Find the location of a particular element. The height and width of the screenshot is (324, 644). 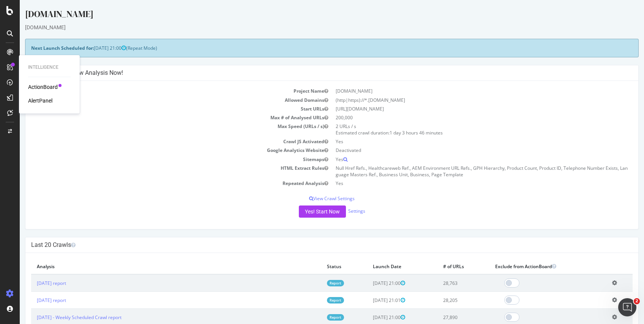

td: Max Speed (URLs / s) is located at coordinates (162, 129).